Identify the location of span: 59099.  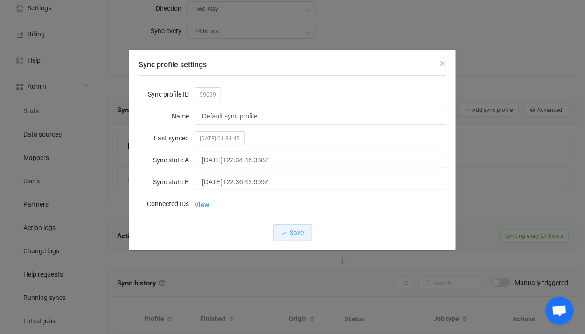
(207, 95).